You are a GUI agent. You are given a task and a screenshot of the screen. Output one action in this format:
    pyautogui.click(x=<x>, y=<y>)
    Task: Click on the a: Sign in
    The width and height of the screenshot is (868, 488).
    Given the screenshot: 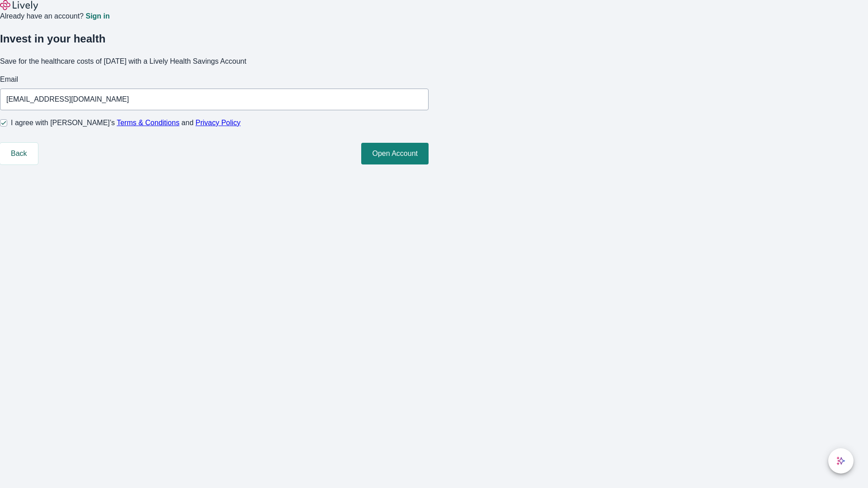 What is the action you would take?
    pyautogui.click(x=97, y=16)
    